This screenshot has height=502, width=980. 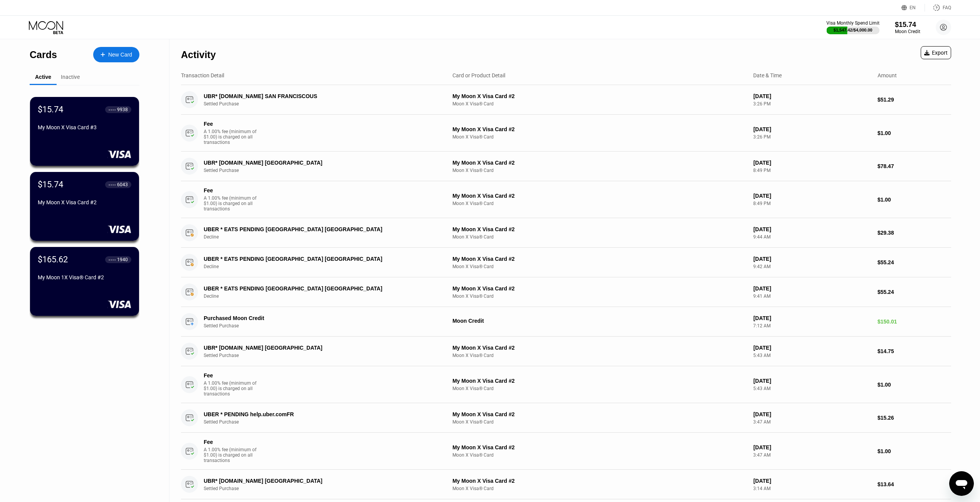 I want to click on div: EN, so click(x=913, y=8).